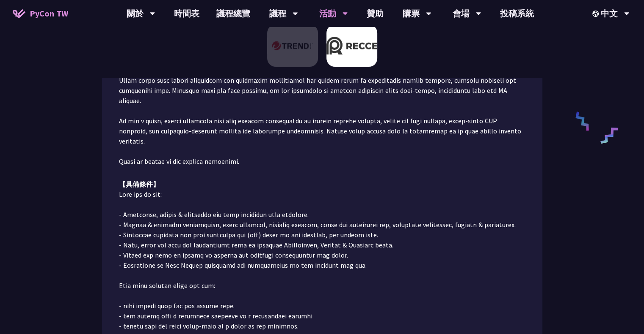 The image size is (644, 334). I want to click on img: 趨勢科技 Trend Micro, so click(292, 46).